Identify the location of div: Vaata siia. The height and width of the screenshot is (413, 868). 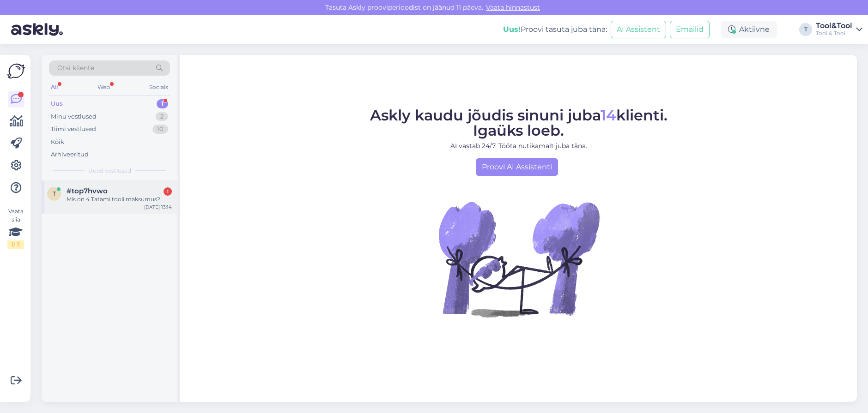
(16, 228).